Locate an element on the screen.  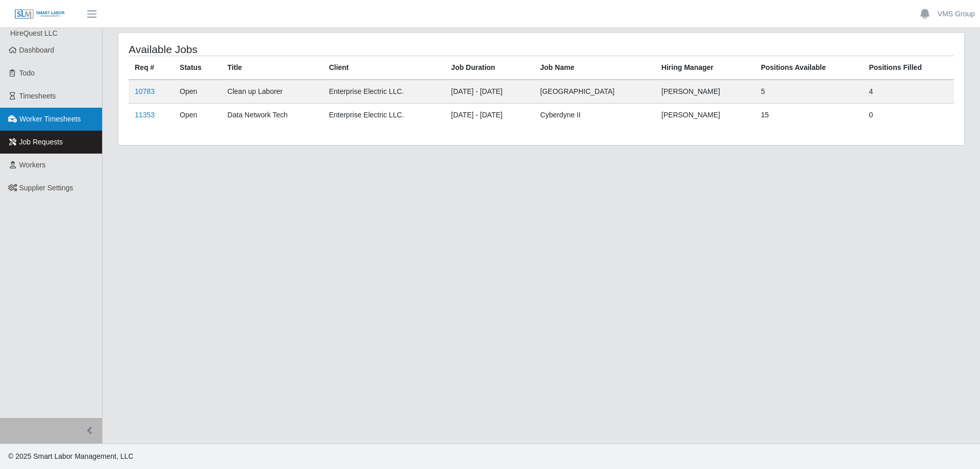
span: Supplier Settings is located at coordinates (46, 188).